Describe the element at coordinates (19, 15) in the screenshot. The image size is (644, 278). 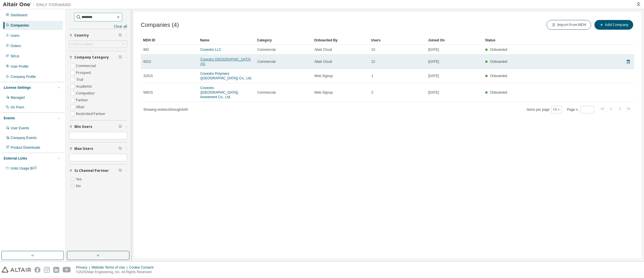
I see `div: Dashboard` at that location.